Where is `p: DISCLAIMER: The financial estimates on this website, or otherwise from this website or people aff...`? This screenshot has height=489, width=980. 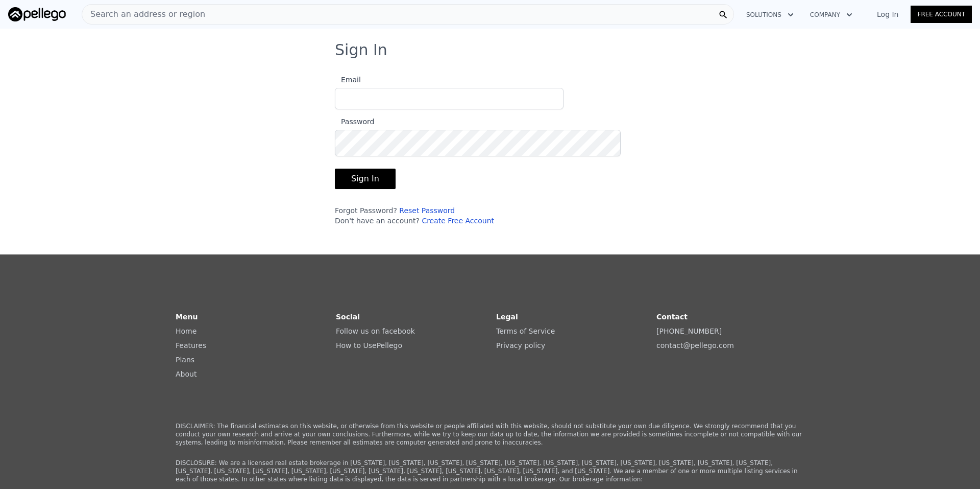
p: DISCLAIMER: The financial estimates on this website, or otherwise from this website or people aff... is located at coordinates (490, 434).